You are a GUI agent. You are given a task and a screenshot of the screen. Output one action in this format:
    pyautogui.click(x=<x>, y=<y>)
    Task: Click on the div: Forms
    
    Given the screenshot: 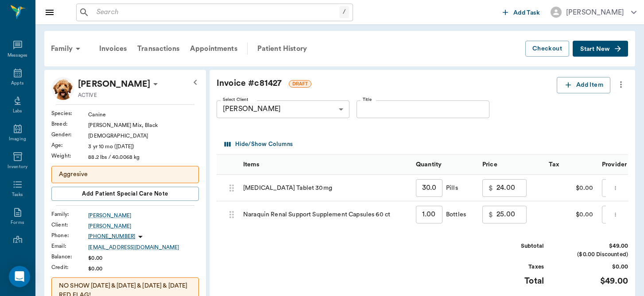 What is the action you would take?
    pyautogui.click(x=17, y=222)
    